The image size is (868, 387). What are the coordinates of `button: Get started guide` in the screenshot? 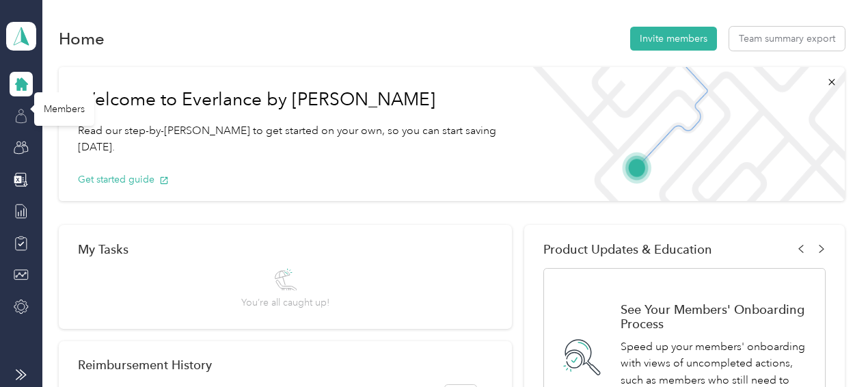 It's located at (123, 179).